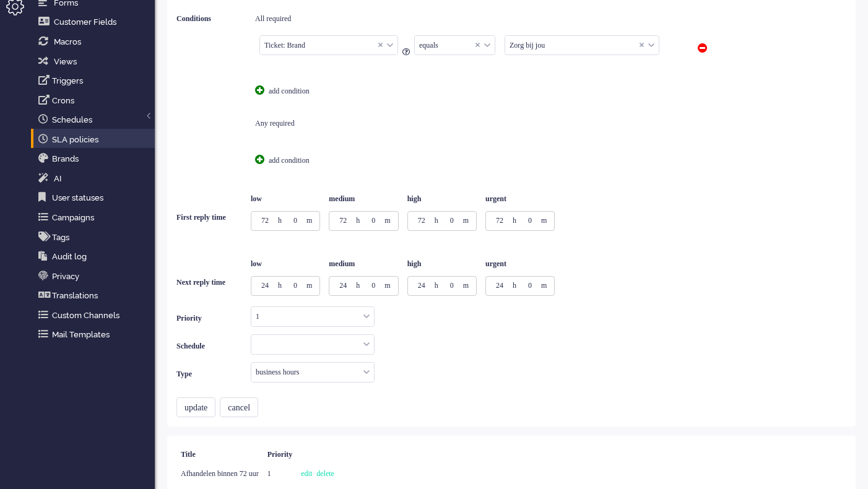  I want to click on span: Views, so click(65, 62).